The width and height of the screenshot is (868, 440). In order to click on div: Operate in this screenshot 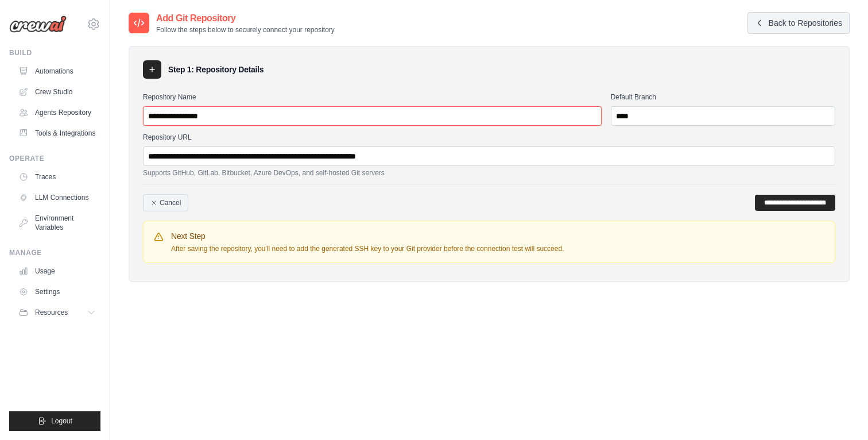, I will do `click(55, 158)`.